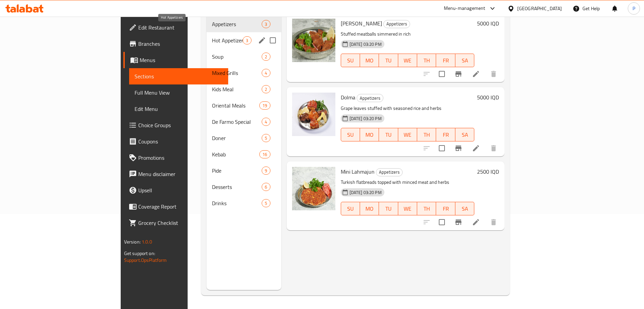 The image size is (644, 309). What do you see at coordinates (314, 115) in the screenshot?
I see `img: Dolma` at bounding box center [314, 115].